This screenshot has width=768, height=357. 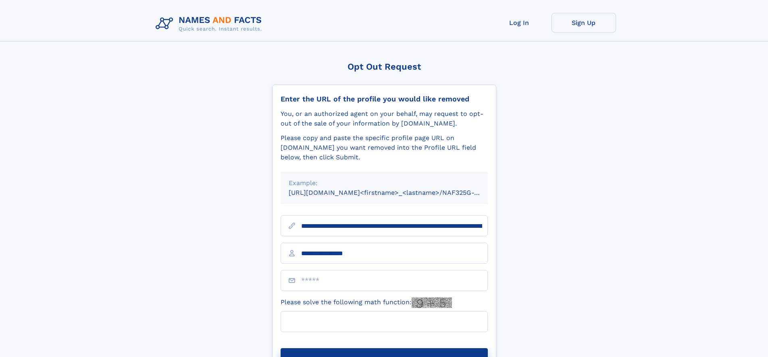 What do you see at coordinates (583, 23) in the screenshot?
I see `a: Sign Up` at bounding box center [583, 23].